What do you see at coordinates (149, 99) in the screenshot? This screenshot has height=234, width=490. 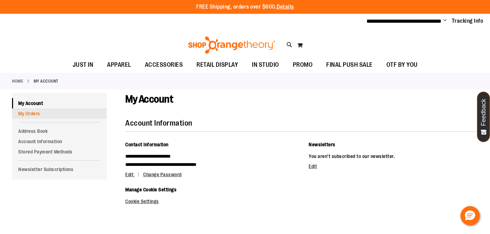 I see `span: My Account` at bounding box center [149, 99].